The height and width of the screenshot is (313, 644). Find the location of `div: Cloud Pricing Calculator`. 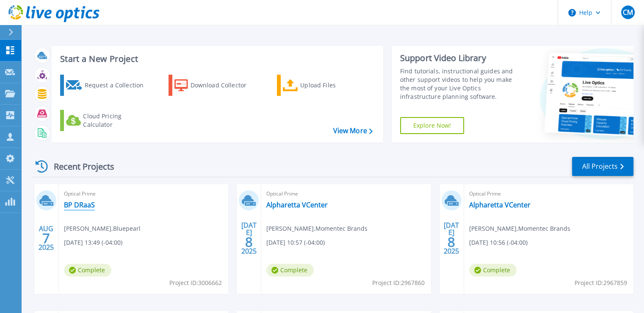

div: Cloud Pricing Calculator is located at coordinates (117, 120).